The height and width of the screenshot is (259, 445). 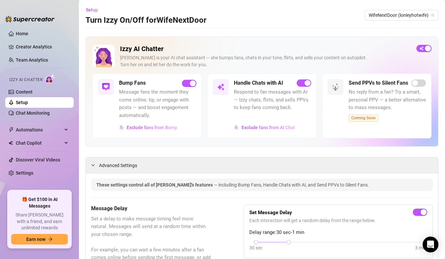 What do you see at coordinates (268, 127) in the screenshot?
I see `span: Exclude fans from AI Chat` at bounding box center [268, 127].